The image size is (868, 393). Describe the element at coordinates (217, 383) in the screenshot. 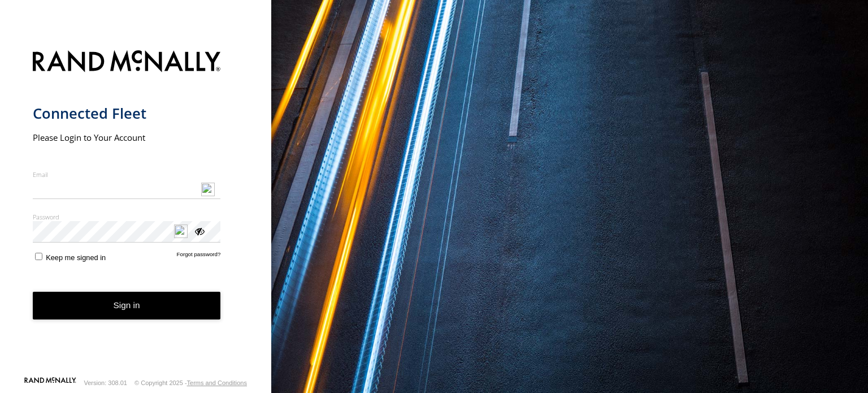

I see `a: Terms and Conditions` at that location.